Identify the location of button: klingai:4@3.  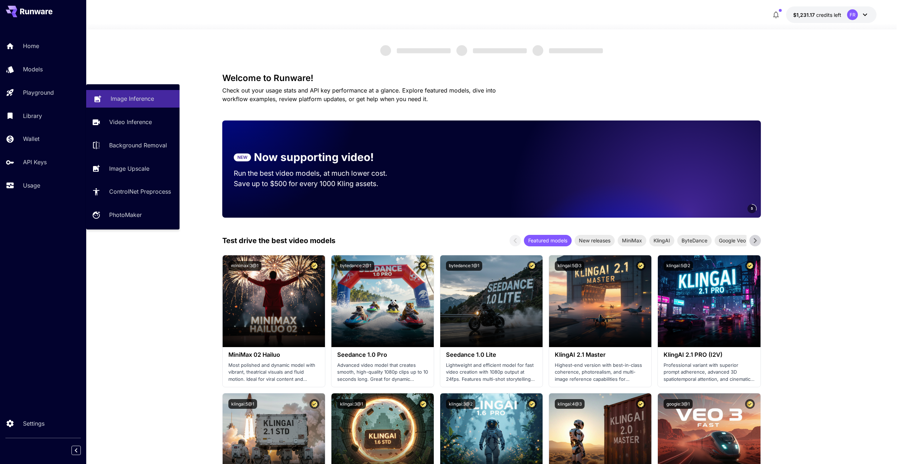
(569, 404).